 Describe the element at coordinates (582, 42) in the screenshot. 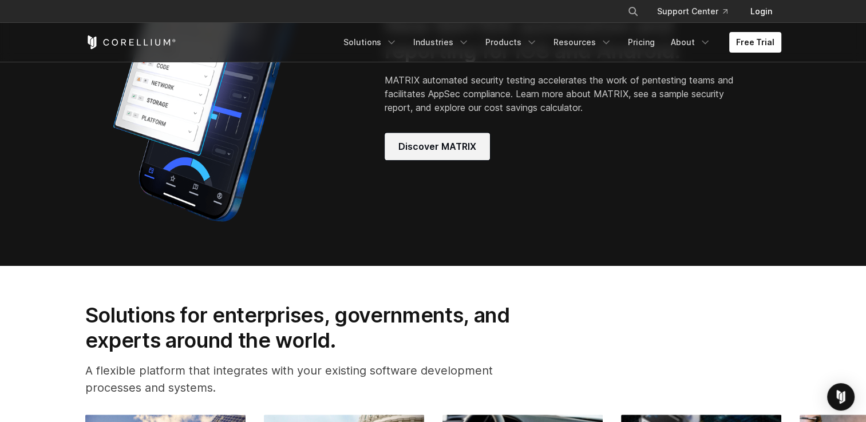

I see `a: Resources` at that location.